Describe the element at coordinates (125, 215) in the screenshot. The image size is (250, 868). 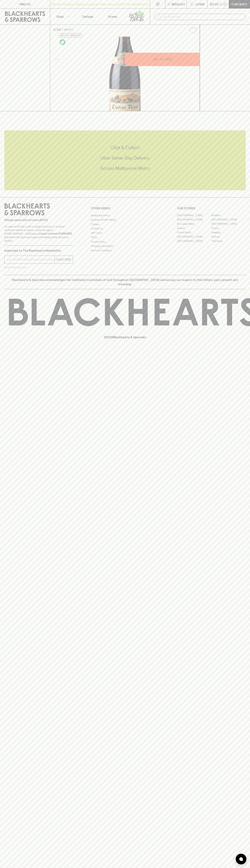
I see `a: Bottle Drop FAQ's` at that location.